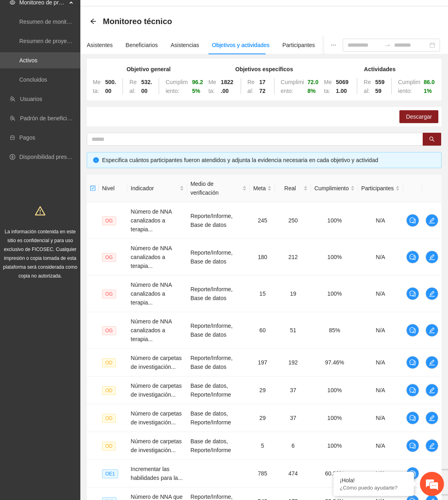 This screenshot has height=500, width=448. Describe the element at coordinates (312, 87) in the screenshot. I see `strong: 72.08 %` at that location.